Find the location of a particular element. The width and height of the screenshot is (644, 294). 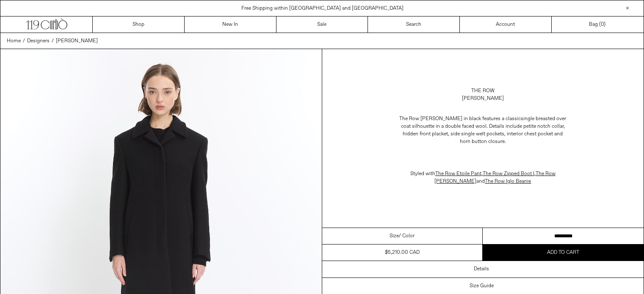

a: Home is located at coordinates (14, 41).